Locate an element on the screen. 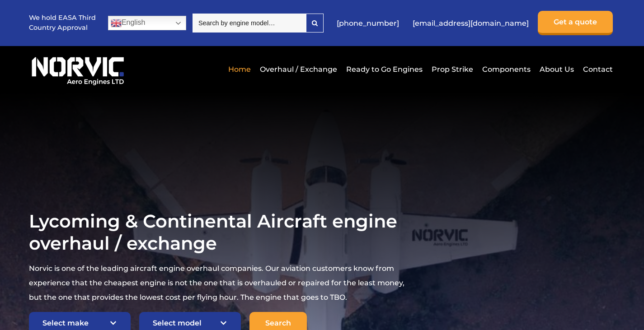 Image resolution: width=644 pixels, height=330 pixels. a: Get a quote is located at coordinates (575, 23).